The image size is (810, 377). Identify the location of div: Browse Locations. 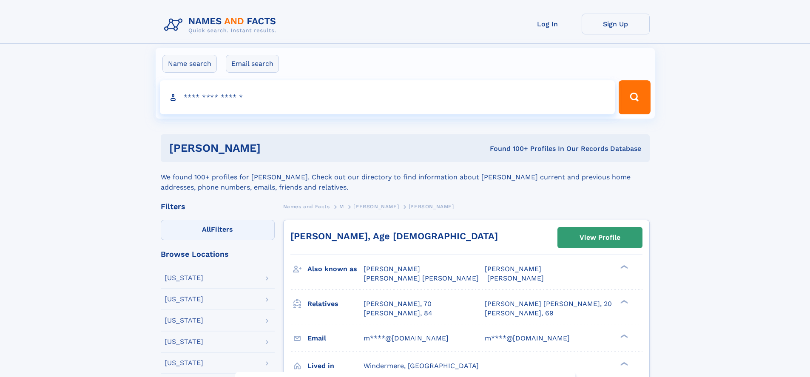
(218, 254).